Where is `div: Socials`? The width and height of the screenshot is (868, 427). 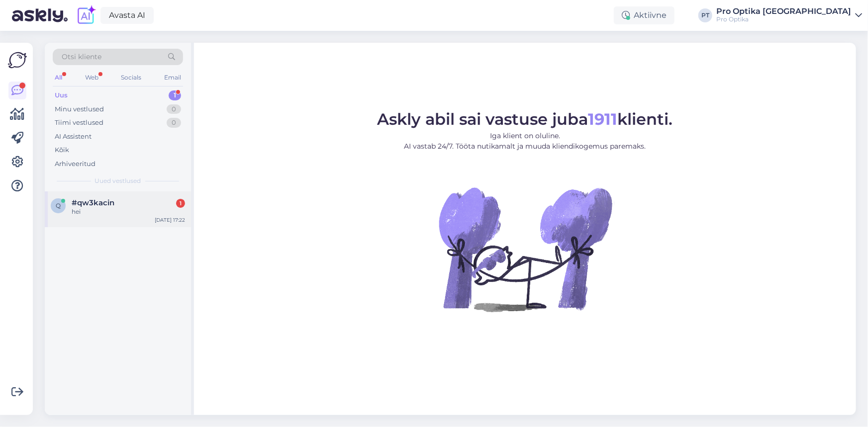
div: Socials is located at coordinates (131, 78).